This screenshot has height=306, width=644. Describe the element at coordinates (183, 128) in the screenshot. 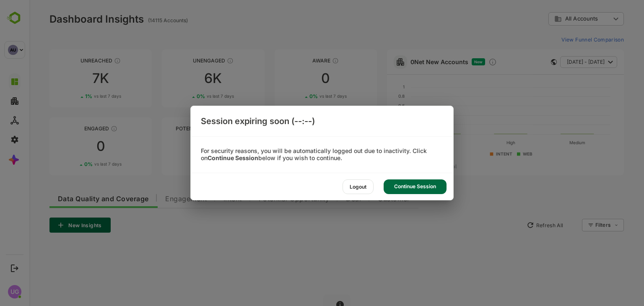

I see `div: Potential Opportunity` at that location.